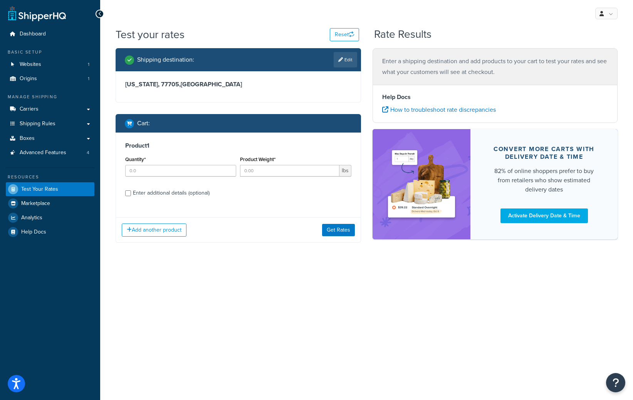 This screenshot has height=400, width=633. I want to click on button: Add another product, so click(154, 230).